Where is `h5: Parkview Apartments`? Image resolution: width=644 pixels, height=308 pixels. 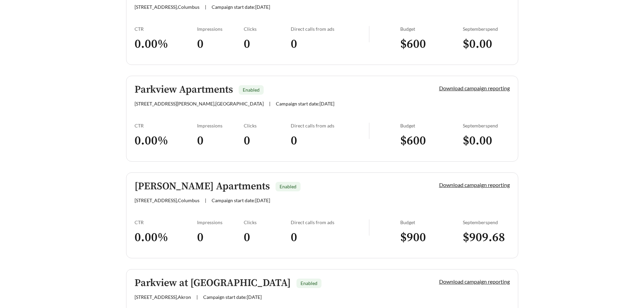
h5: Parkview Apartments is located at coordinates (183, 90).